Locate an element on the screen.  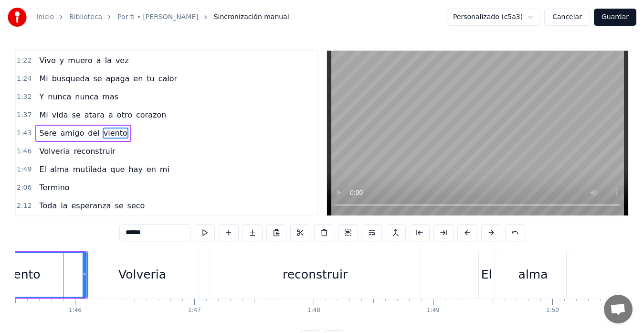
span: Volveria is located at coordinates (54, 151).